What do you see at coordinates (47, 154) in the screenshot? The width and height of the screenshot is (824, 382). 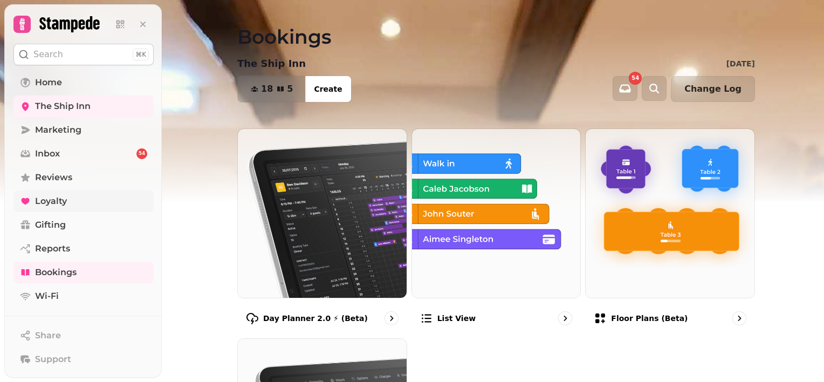 I see `span: Inbox` at bounding box center [47, 154].